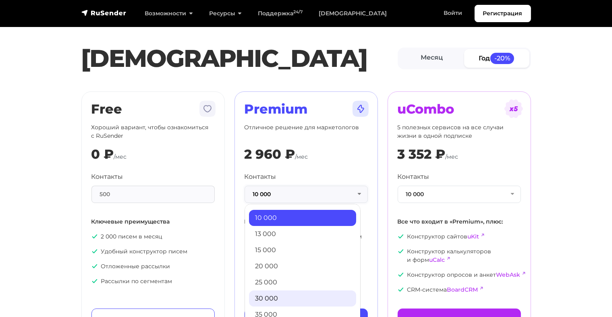  I want to click on div: 0 ₽, so click(103, 154).